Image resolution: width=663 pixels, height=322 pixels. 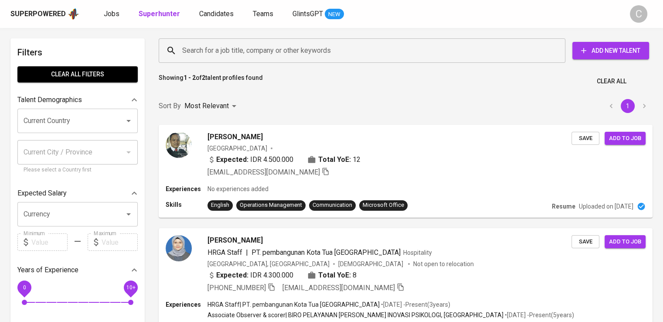 I want to click on img: app logo, so click(x=73, y=14).